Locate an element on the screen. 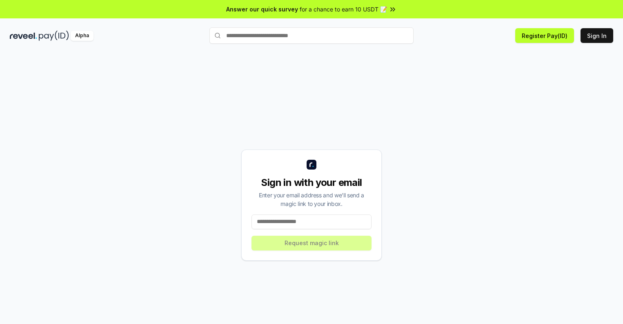  span: Answer our quick survey is located at coordinates (262, 9).